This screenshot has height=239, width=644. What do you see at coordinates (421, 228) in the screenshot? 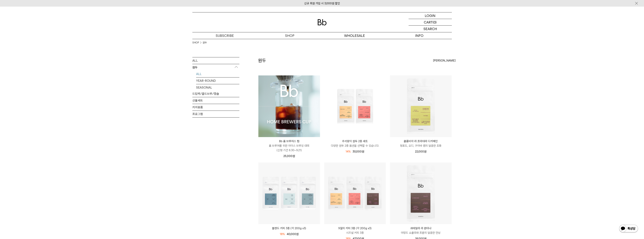
I see `p: 과테말라 라 몬타냐` at bounding box center [421, 228].